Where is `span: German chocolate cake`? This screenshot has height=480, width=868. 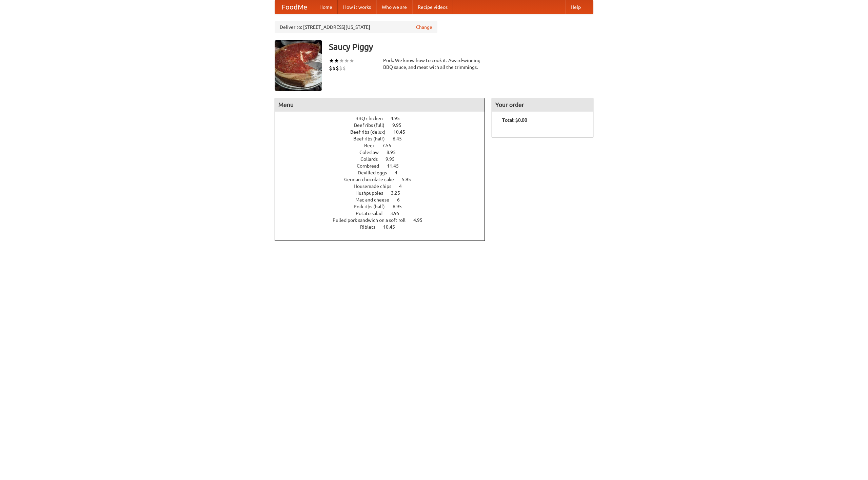
span: German chocolate cake is located at coordinates (372, 180).